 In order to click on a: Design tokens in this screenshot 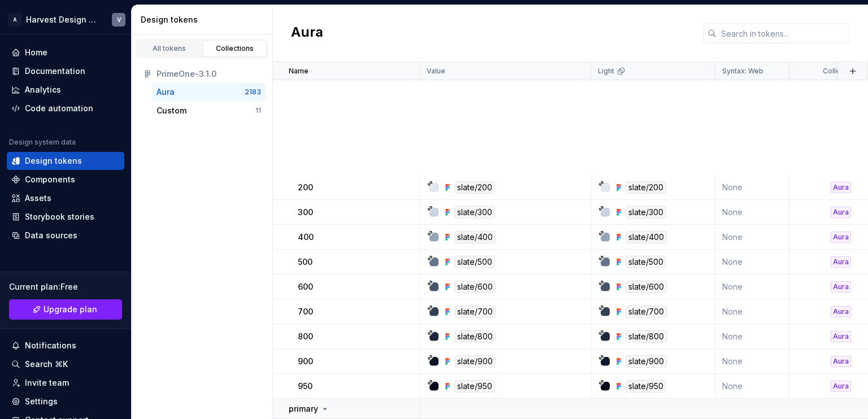, I will do `click(66, 161)`.